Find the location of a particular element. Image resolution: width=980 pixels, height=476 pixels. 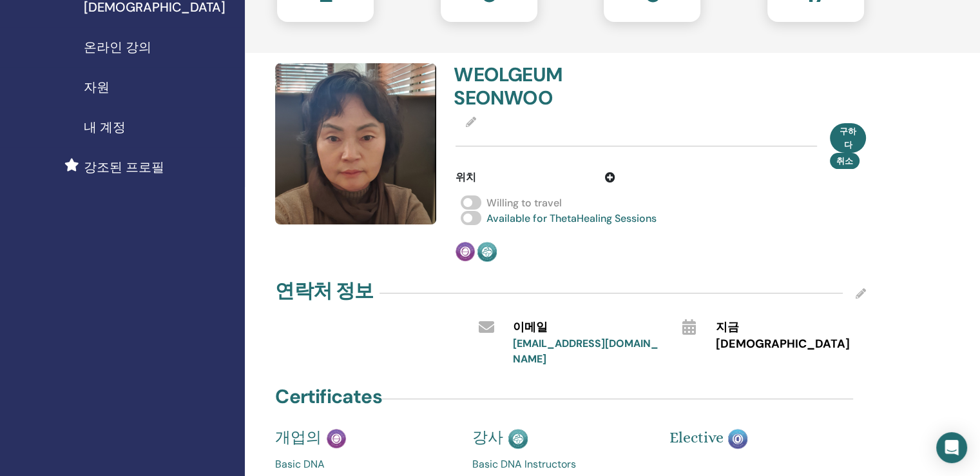

button: 취소 is located at coordinates (845, 160).